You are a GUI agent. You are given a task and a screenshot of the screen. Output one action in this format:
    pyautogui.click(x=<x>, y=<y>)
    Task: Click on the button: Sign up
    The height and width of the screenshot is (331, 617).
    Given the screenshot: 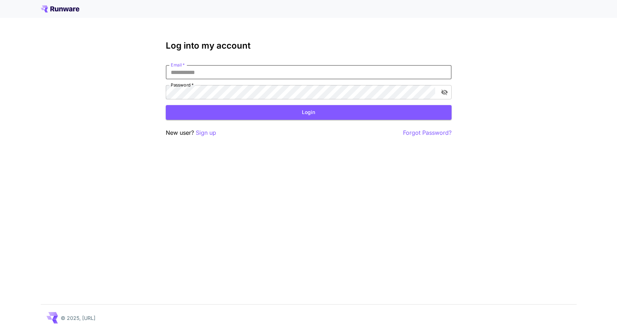 What is the action you would take?
    pyautogui.click(x=206, y=132)
    